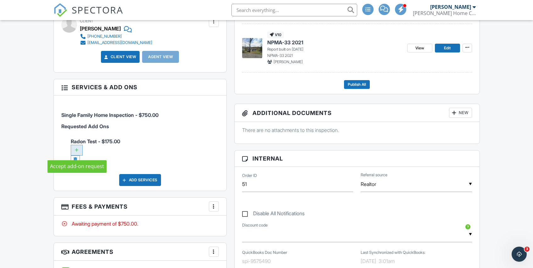 The height and width of the screenshot is (268, 533). I want to click on a: Client View, so click(120, 57).